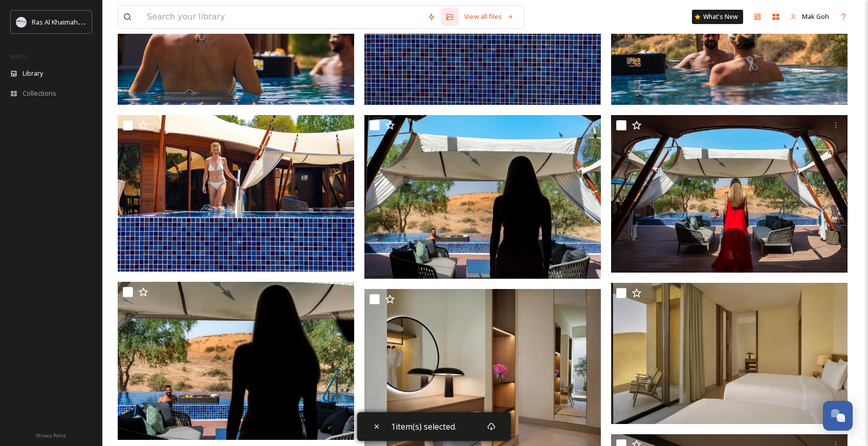 This screenshot has width=868, height=446. Describe the element at coordinates (729, 354) in the screenshot. I see `img: The Ritz-Carlton Ras Al Khaimah, Al Wadi Desert Signature Villa Second Bedroom.jpg` at that location.